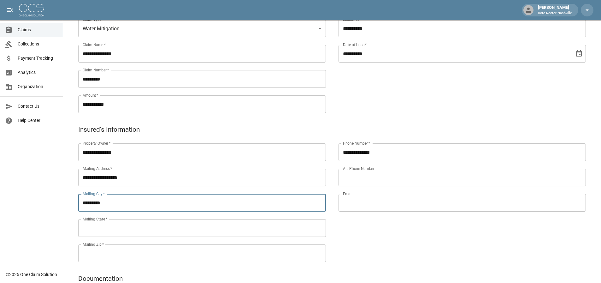 The height and width of the screenshot is (283, 601). Describe the element at coordinates (38, 44) in the screenshot. I see `span: Collections` at that location.